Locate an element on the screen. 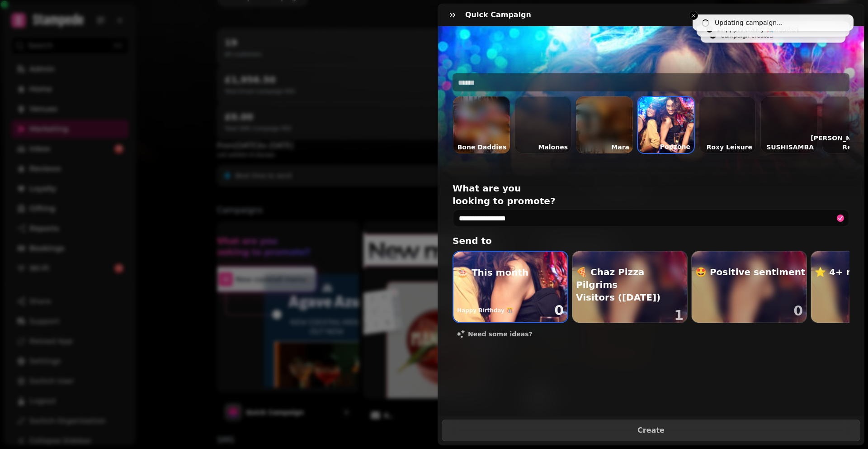 The width and height of the screenshot is (868, 449). div: Popzone is located at coordinates (666, 125).